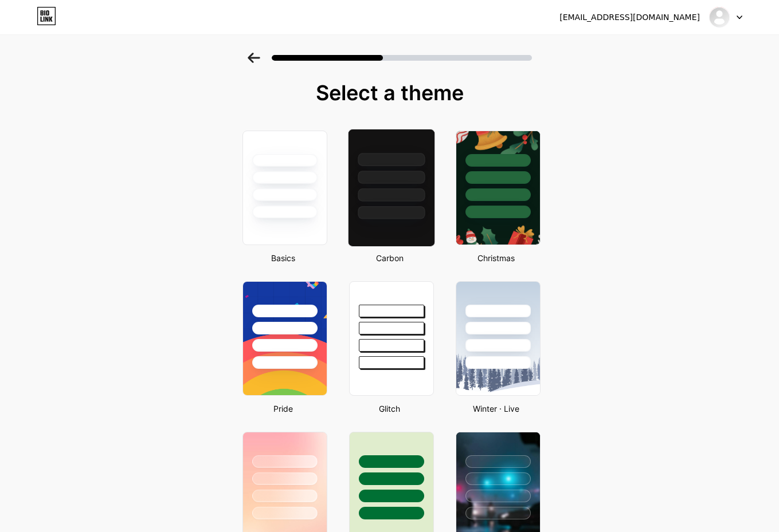 The image size is (779, 532). Describe the element at coordinates (719, 17) in the screenshot. I see `img: idegasspoll` at that location.